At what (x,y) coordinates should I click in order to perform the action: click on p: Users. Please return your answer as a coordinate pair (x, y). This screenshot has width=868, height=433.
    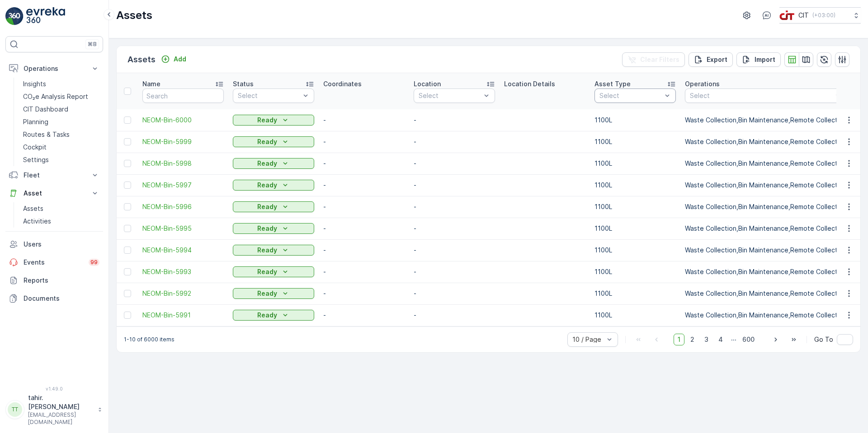
    Looking at the image, I should click on (61, 245).